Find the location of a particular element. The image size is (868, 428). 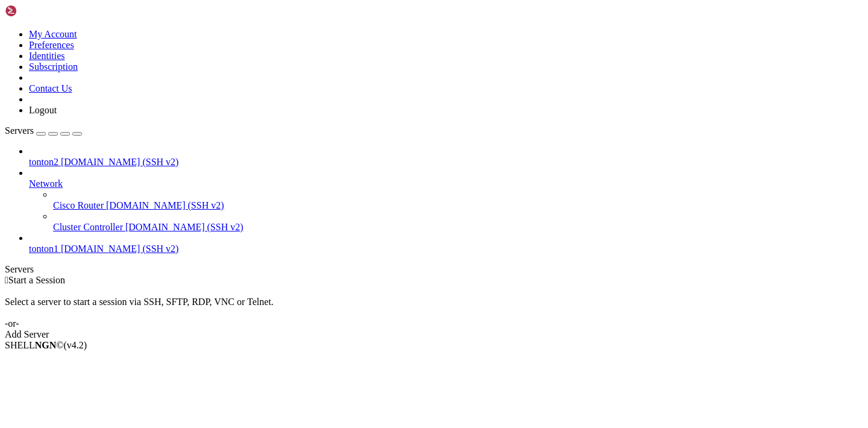

a: Identities is located at coordinates (47, 56).